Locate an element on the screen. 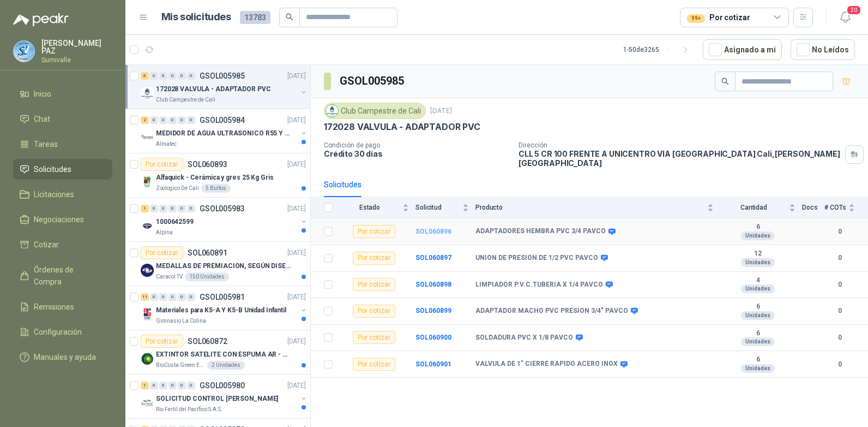 The width and height of the screenshot is (868, 427). div: Solicitudes is located at coordinates (342, 184).